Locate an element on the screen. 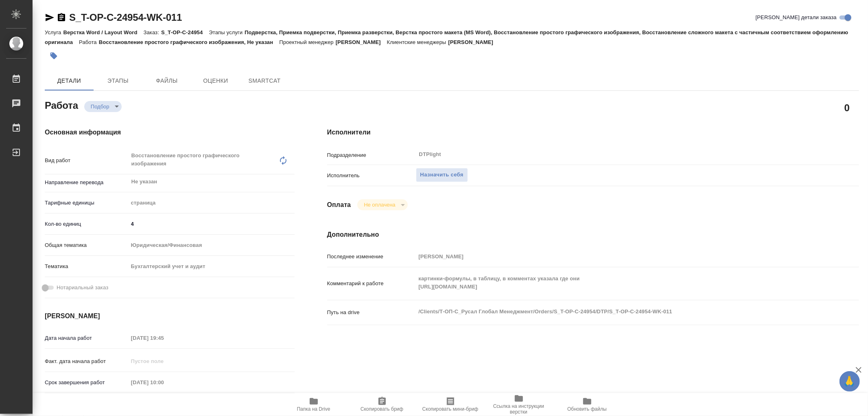 This screenshot has height=416, width=868. button: Ссылка на инструкции верстки is located at coordinates (519, 404).